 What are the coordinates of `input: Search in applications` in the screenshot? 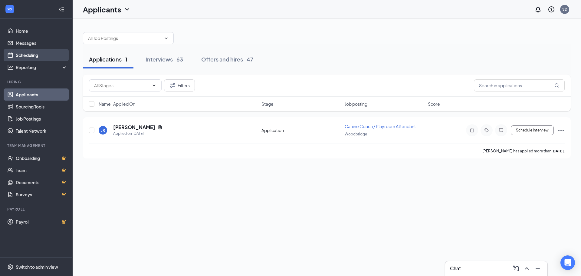 It's located at (519, 85).